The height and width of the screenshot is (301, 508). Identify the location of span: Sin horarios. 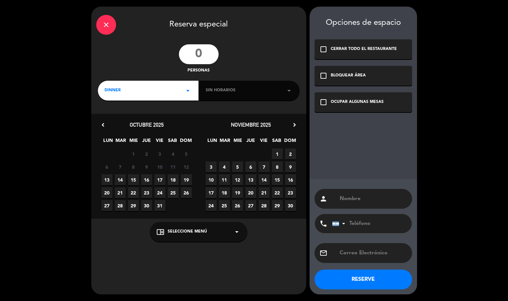
(221, 91).